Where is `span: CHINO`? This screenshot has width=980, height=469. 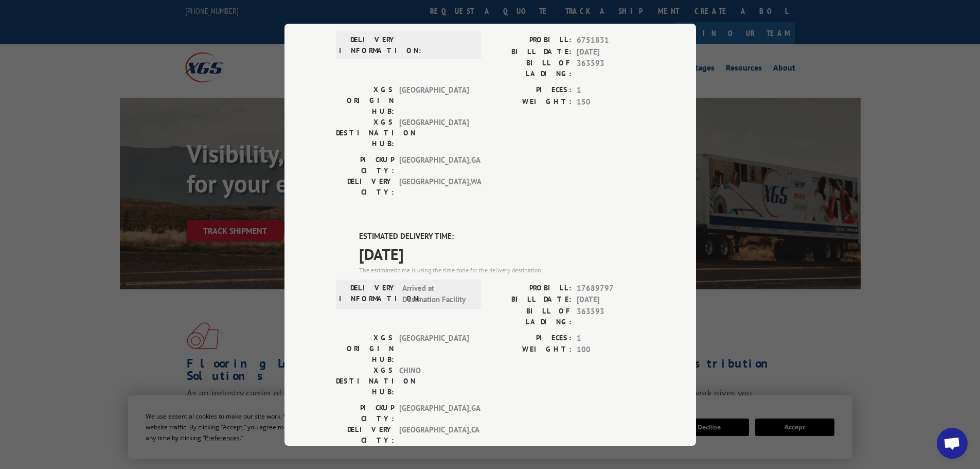
span: CHINO is located at coordinates (434, 380).